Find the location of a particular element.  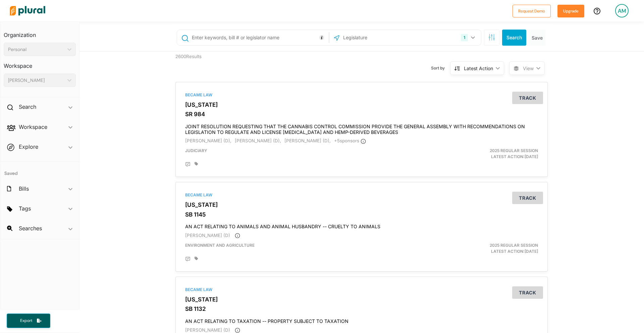

input: Enter keywords, bill # or legislator name is located at coordinates (259, 37).